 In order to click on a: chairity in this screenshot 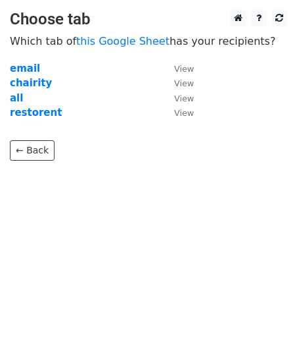, I will do `click(31, 83)`.